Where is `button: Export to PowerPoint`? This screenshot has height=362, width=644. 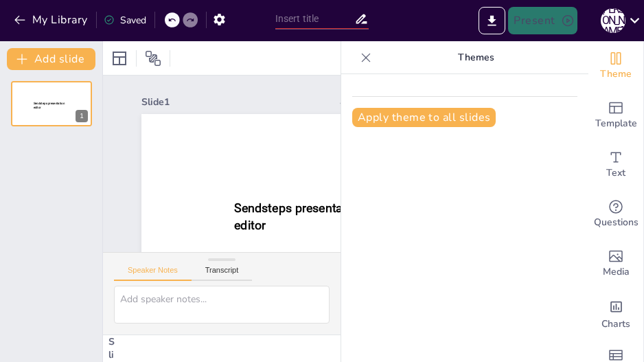 button: Export to PowerPoint is located at coordinates (492, 21).